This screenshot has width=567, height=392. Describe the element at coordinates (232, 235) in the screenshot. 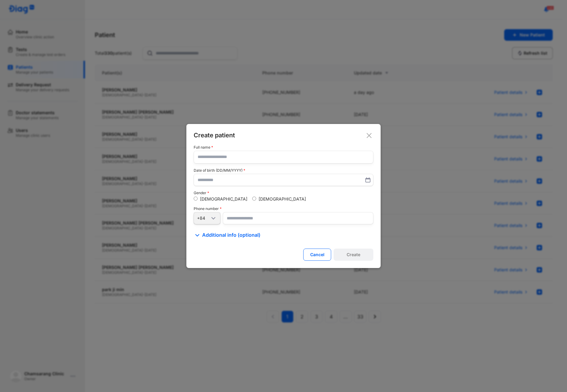

I see `span: Additional info (optional)` at that location.